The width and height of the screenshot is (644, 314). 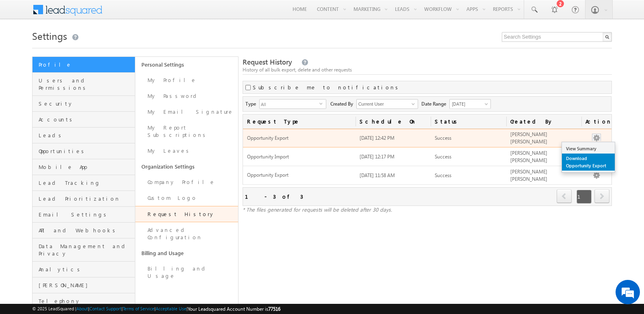 I want to click on div: 1 - 3 of 3, so click(x=274, y=196).